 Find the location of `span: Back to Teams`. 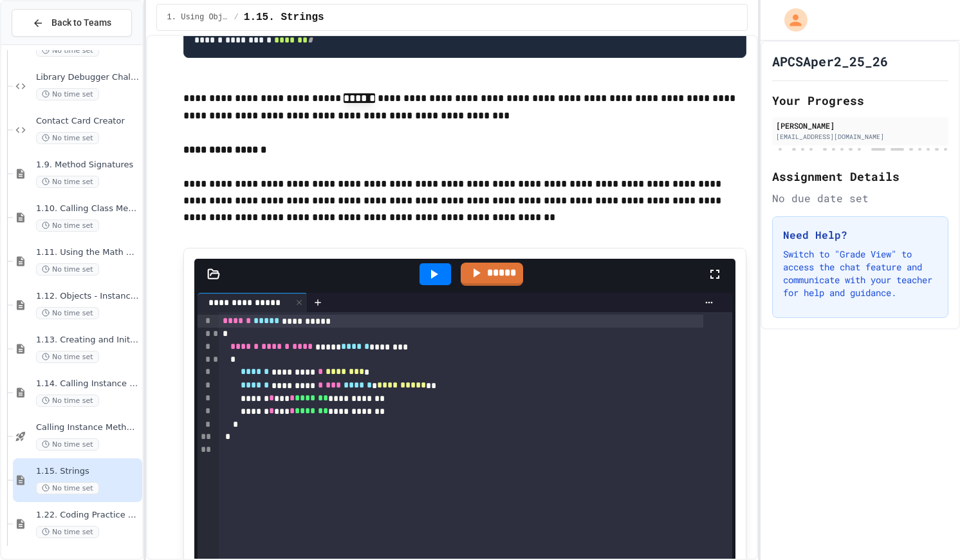

span: Back to Teams is located at coordinates (81, 23).